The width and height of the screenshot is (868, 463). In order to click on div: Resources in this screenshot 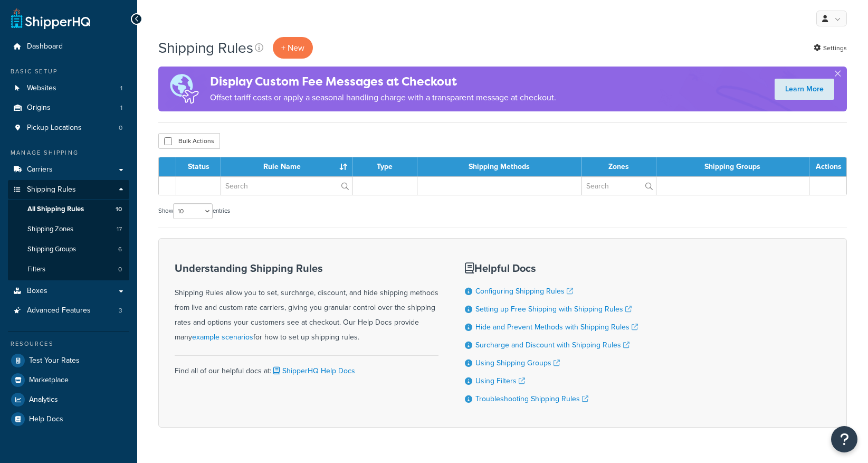, I will do `click(69, 343)`.